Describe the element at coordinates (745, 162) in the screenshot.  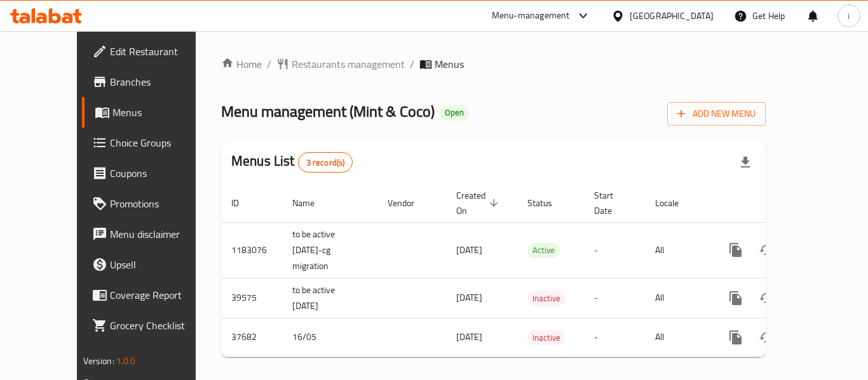
I see `div: Export file` at that location.